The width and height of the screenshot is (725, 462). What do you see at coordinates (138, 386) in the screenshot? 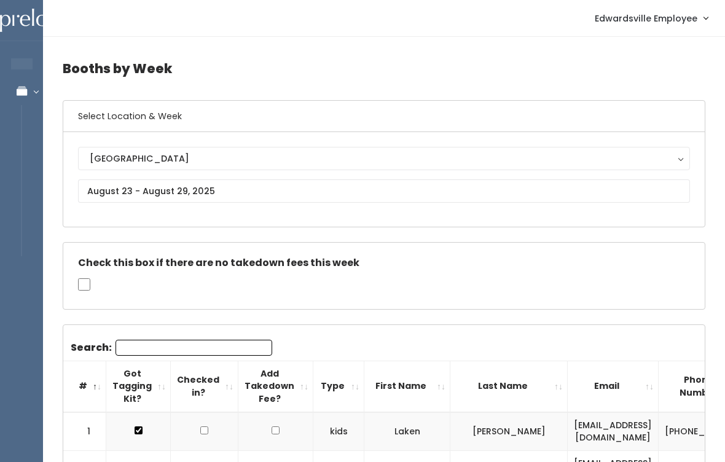
I see `th: Got Tagging Kit?: activate to sort column ascending` at bounding box center [138, 386].